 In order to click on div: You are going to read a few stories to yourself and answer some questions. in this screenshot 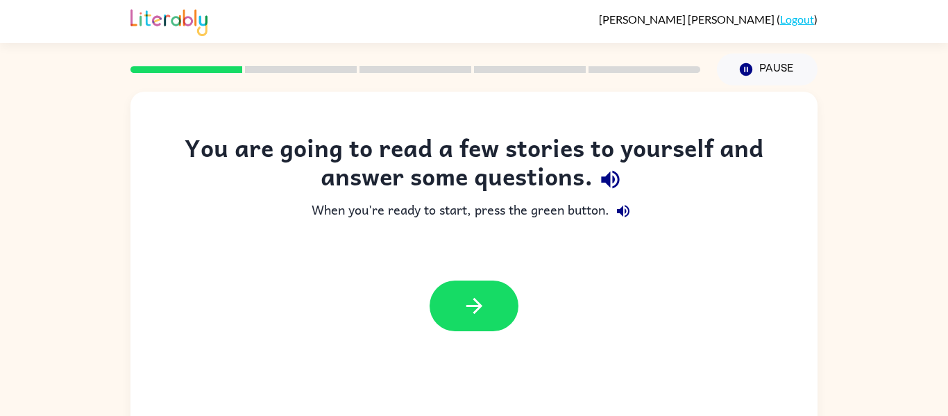, I will do `click(474, 165)`.